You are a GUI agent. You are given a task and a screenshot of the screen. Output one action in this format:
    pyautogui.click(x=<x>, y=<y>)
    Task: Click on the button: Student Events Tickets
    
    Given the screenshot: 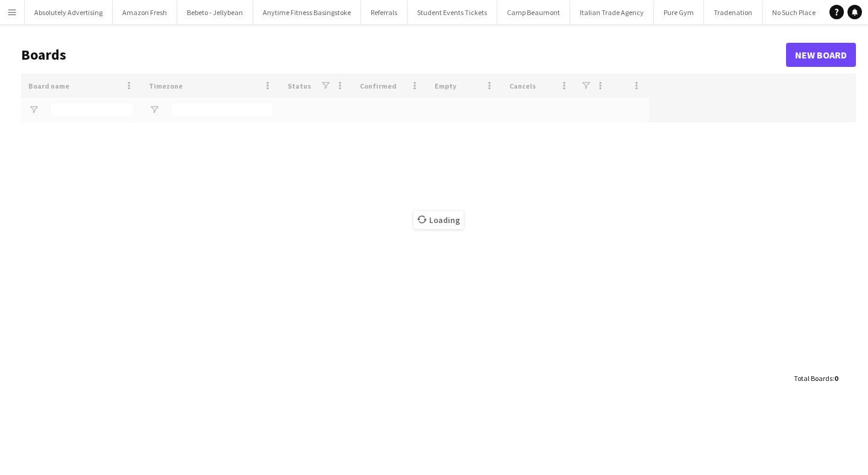 What is the action you would take?
    pyautogui.click(x=452, y=12)
    